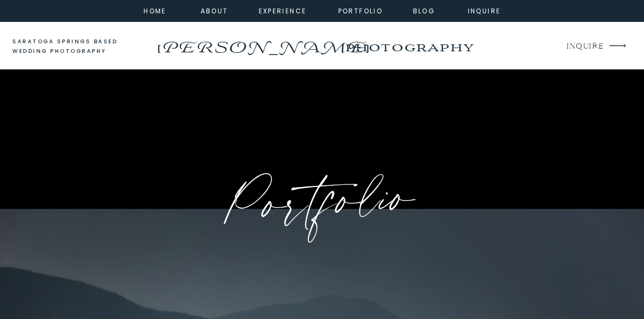 The width and height of the screenshot is (644, 319). I want to click on nav: experience, so click(280, 10).